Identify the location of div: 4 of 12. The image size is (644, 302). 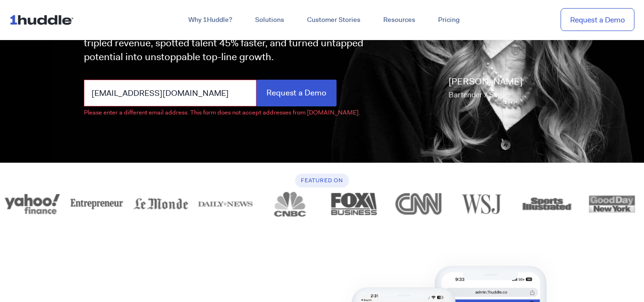
(483, 204).